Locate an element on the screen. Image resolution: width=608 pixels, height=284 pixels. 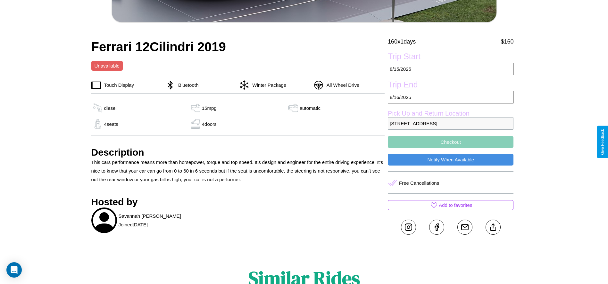
p: automatic is located at coordinates (310, 108).